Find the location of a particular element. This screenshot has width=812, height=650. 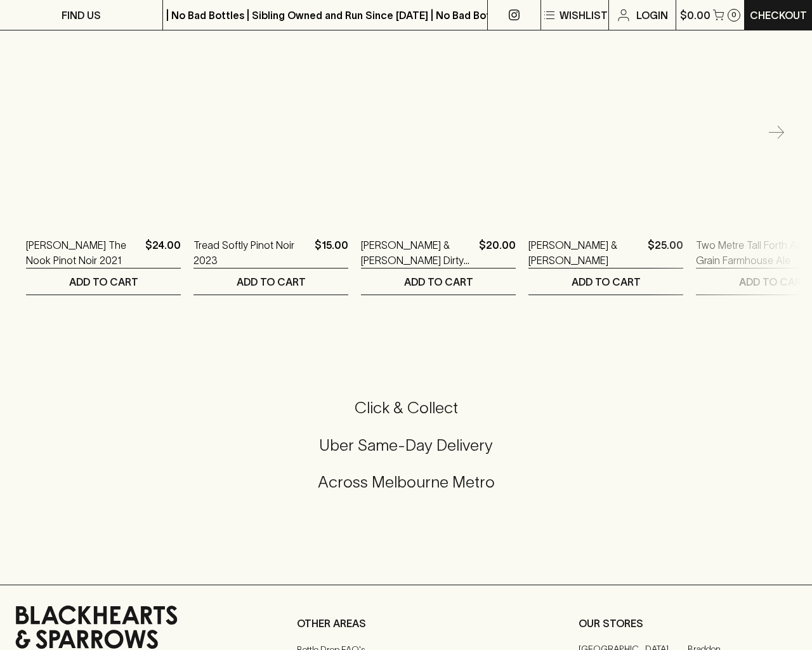

p: Tread Softly Pinot Noir 2023 is located at coordinates (251, 253).